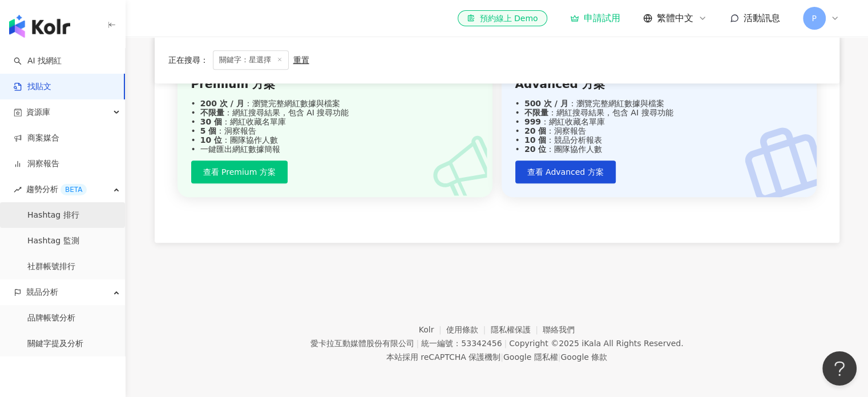 The image size is (868, 397). What do you see at coordinates (535, 149) in the screenshot?
I see `strong: 20 位` at bounding box center [535, 149].